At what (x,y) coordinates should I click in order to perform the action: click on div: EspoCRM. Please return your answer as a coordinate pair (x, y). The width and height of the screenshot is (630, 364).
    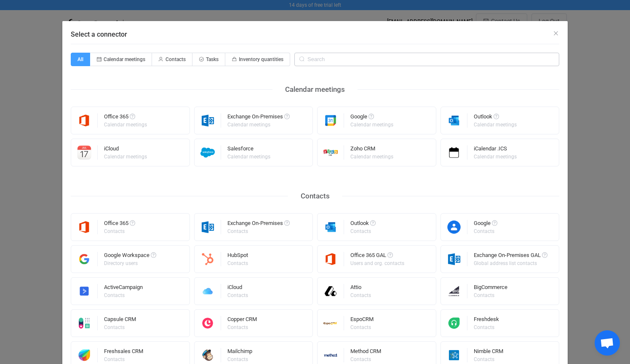
    Looking at the image, I should click on (362, 321).